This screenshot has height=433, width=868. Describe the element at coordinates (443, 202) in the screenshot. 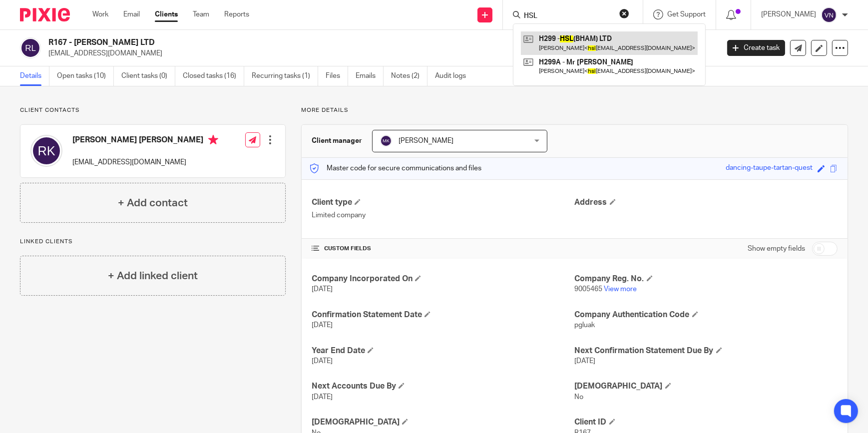

I see `h4: Client type` at that location.